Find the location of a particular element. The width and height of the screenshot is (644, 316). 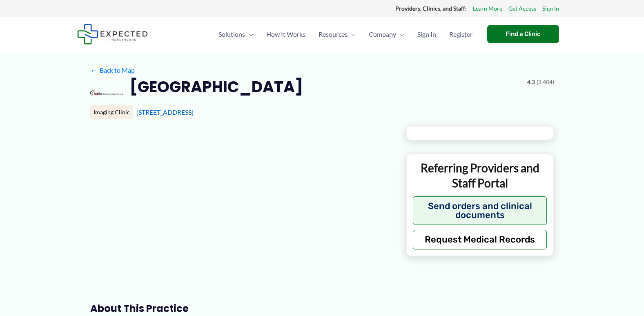

a: Learn More is located at coordinates (488, 9).